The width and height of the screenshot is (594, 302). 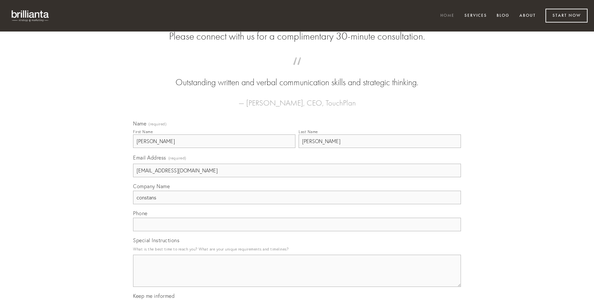 What do you see at coordinates (503, 16) in the screenshot?
I see `a: Blog` at bounding box center [503, 16].